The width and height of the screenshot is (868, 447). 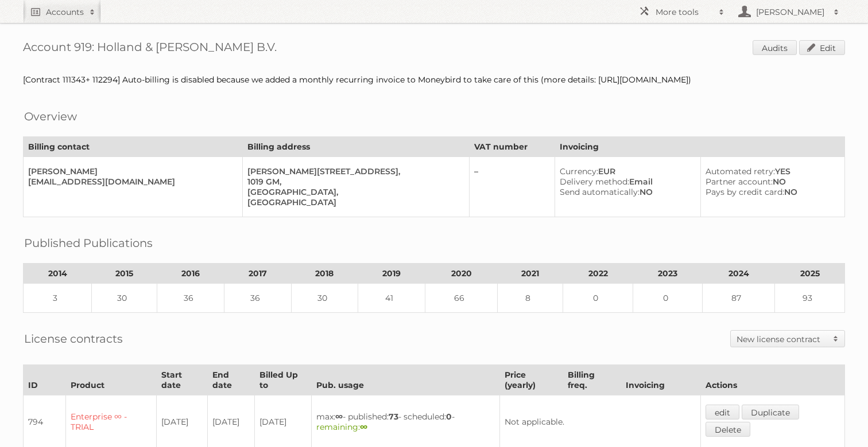 What do you see at coordinates (684, 12) in the screenshot?
I see `h2: More tools` at bounding box center [684, 12].